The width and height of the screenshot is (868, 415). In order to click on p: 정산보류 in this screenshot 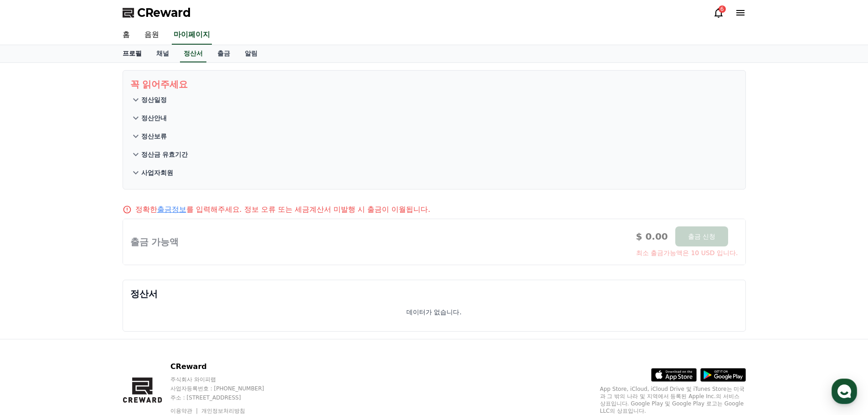, I will do `click(154, 136)`.